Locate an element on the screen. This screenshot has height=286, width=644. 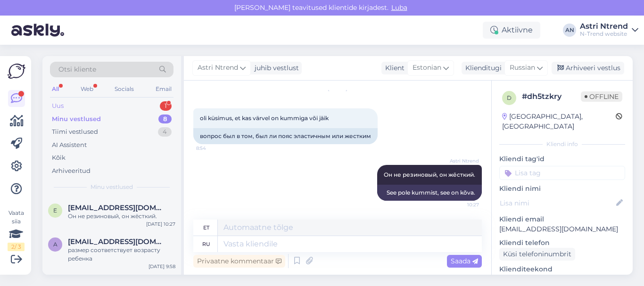
span: ester.enna@gmail.com is located at coordinates (117, 208).